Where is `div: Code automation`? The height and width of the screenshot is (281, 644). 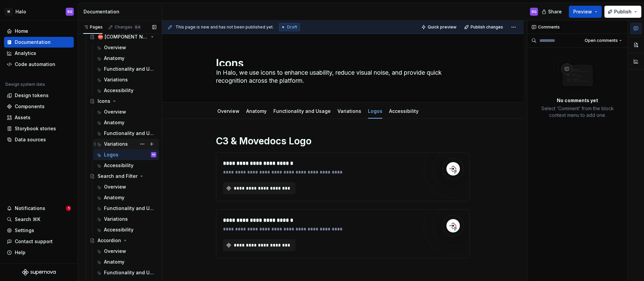
div: Code automation is located at coordinates (35, 64).